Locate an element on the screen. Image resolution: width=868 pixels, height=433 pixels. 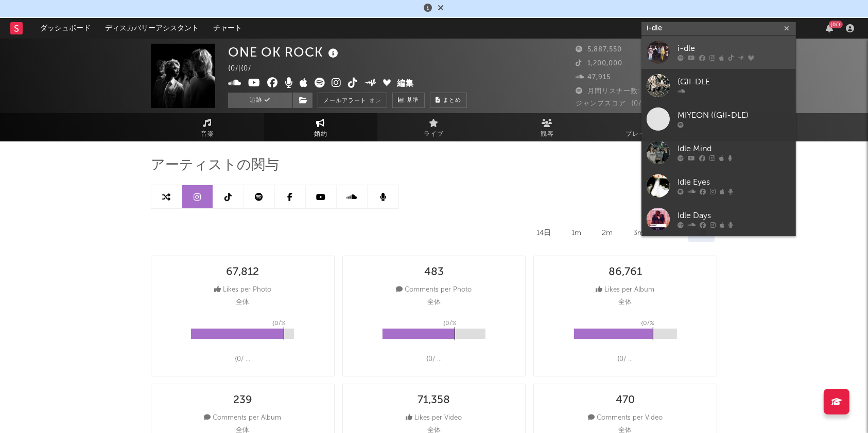
div: Idle Days is located at coordinates (734, 216).